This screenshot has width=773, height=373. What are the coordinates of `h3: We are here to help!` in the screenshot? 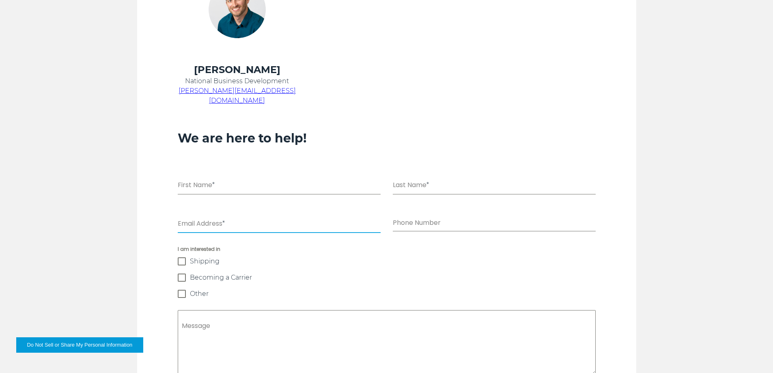 It's located at (387, 138).